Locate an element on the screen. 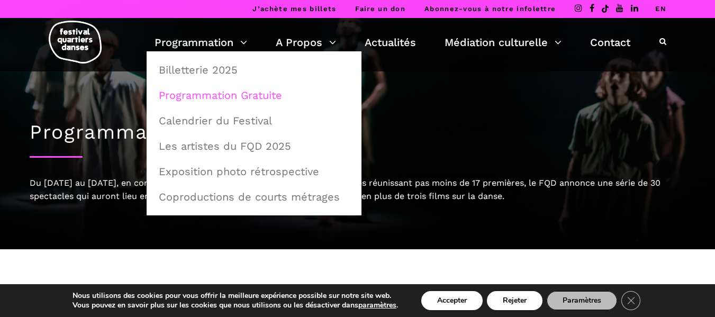 The width and height of the screenshot is (715, 317). img: logo-fqd-med is located at coordinates (75, 42).